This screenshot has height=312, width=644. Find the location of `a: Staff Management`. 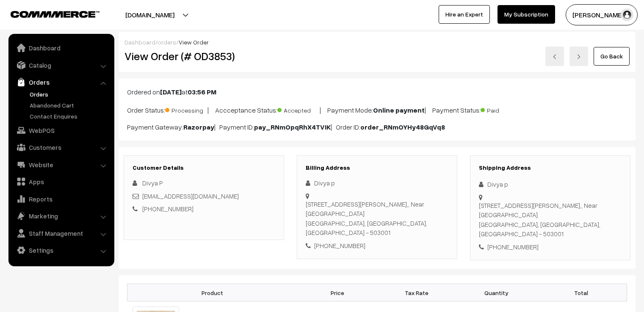

a: Staff Management is located at coordinates (61, 234).